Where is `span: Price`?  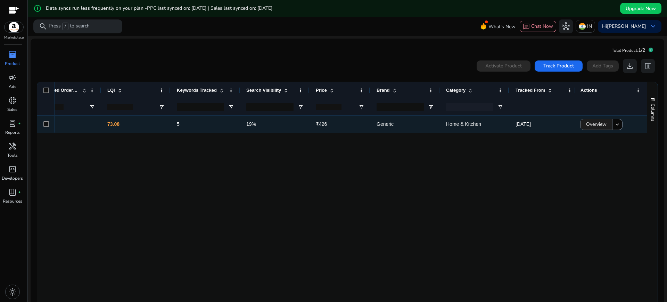 span: Price is located at coordinates (322, 90).